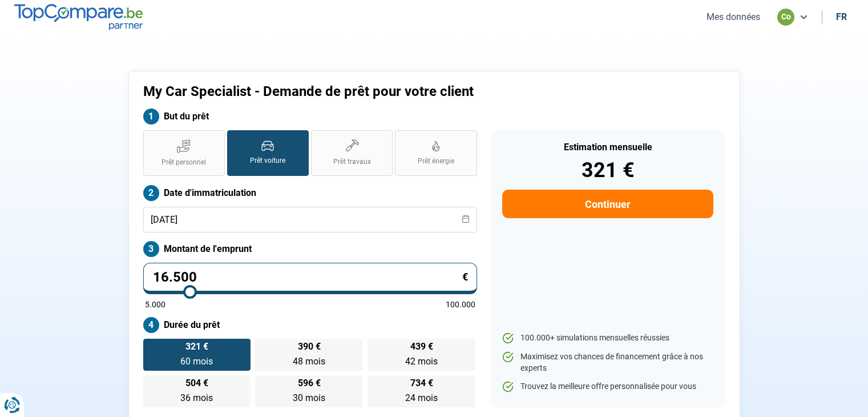 This screenshot has width=868, height=417. I want to click on span: 734 €, so click(422, 383).